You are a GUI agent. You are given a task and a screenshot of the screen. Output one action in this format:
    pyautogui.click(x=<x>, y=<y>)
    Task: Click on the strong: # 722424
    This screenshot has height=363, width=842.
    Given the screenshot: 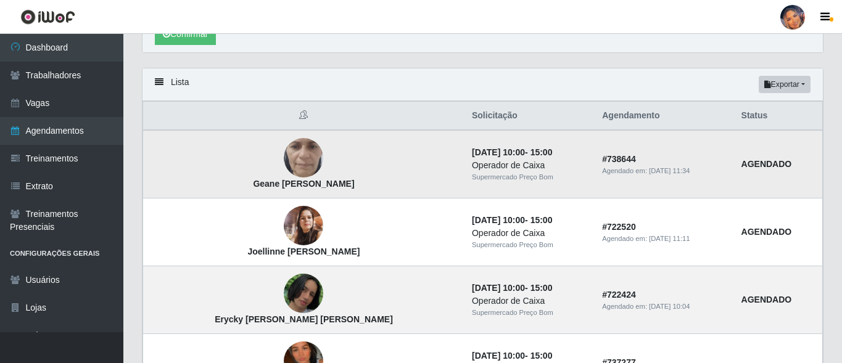 What is the action you would take?
    pyautogui.click(x=619, y=295)
    